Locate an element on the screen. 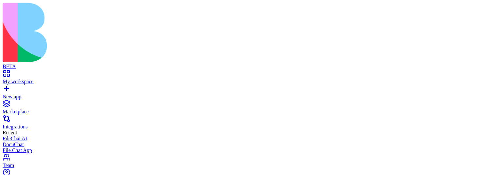 Image resolution: width=494 pixels, height=175 pixels. div: File Chat App is located at coordinates (247, 150).